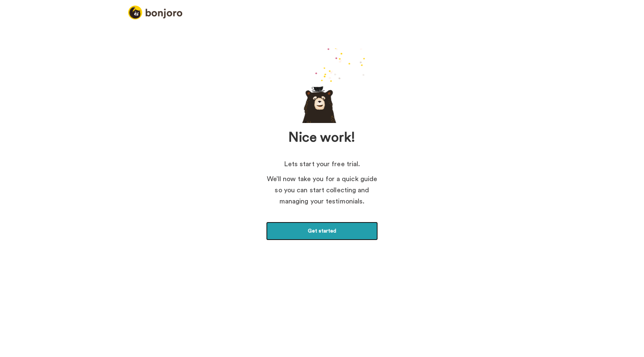  I want to click on a: Get started, so click(322, 231).